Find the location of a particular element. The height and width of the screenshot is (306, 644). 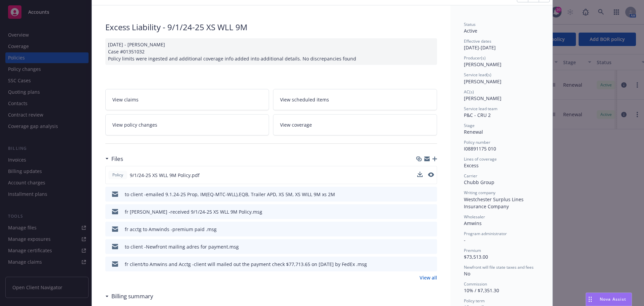

span: P&C - CRU 2 is located at coordinates (477, 115).